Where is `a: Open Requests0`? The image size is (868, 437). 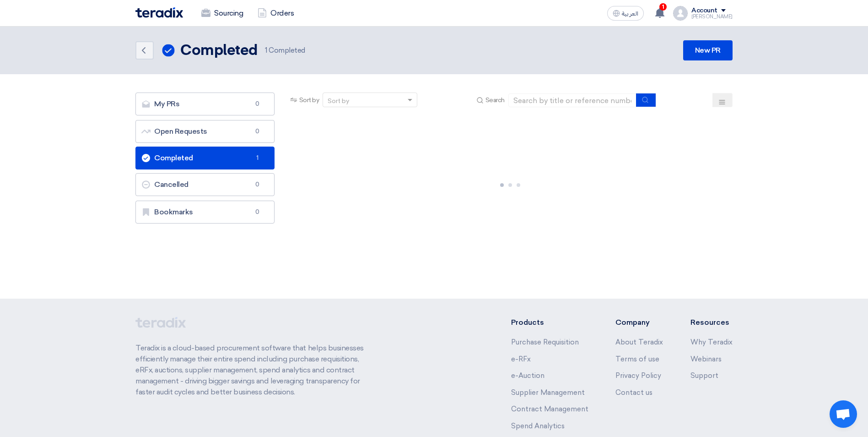 a: Open Requests0 is located at coordinates (205, 132).